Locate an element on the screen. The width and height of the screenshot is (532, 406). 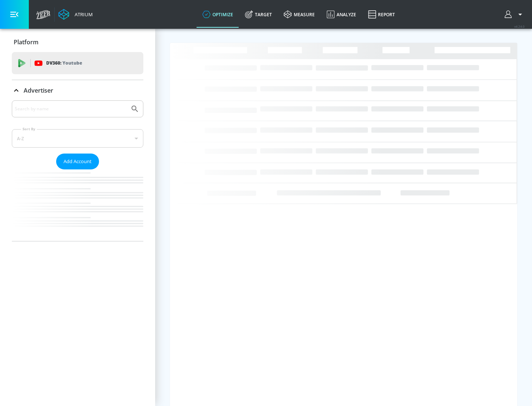
div: Platform is located at coordinates (78, 42).